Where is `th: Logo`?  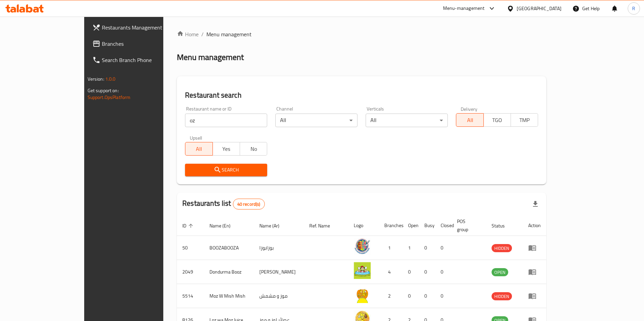 th: Logo is located at coordinates (364, 225).